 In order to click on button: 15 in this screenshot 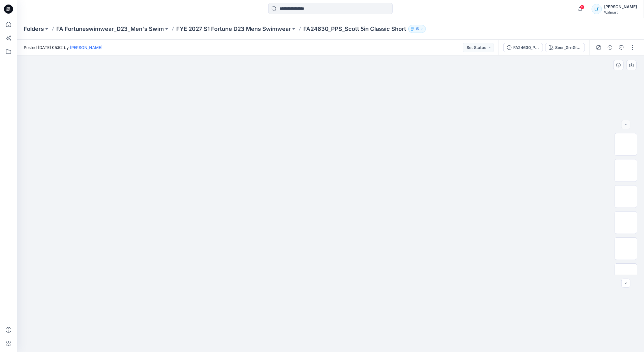, I will do `click(417, 29)`.